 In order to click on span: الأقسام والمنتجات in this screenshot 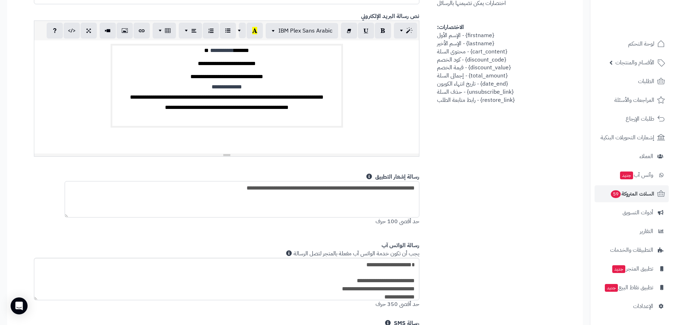, I will do `click(635, 63)`.